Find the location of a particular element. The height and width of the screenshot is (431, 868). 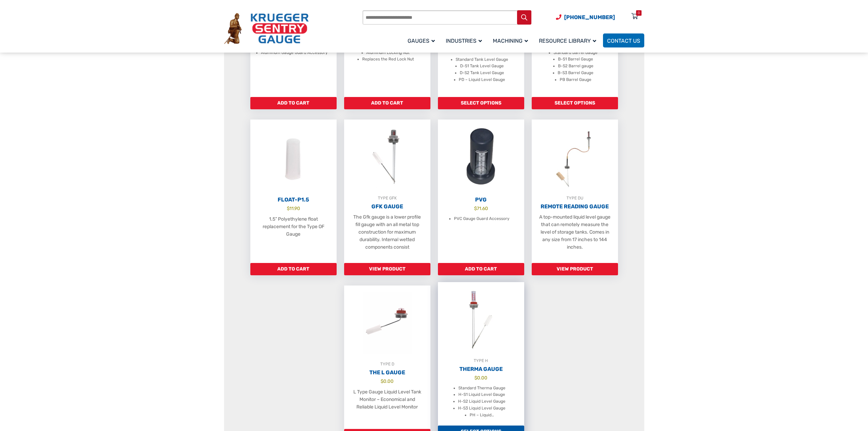

li: H-S2 Liquid Level Gauge is located at coordinates (482, 402).